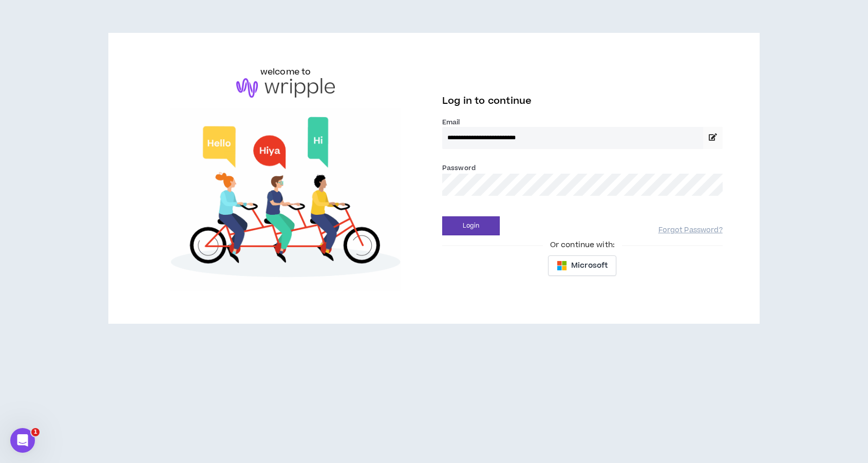 This screenshot has height=463, width=868. Describe the element at coordinates (582, 122) in the screenshot. I see `label: Email` at that location.